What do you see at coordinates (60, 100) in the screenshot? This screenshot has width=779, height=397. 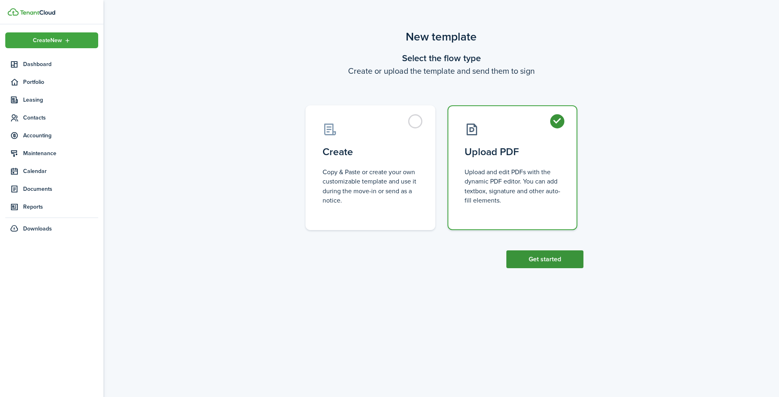 I see `span: Leasing` at bounding box center [60, 100].